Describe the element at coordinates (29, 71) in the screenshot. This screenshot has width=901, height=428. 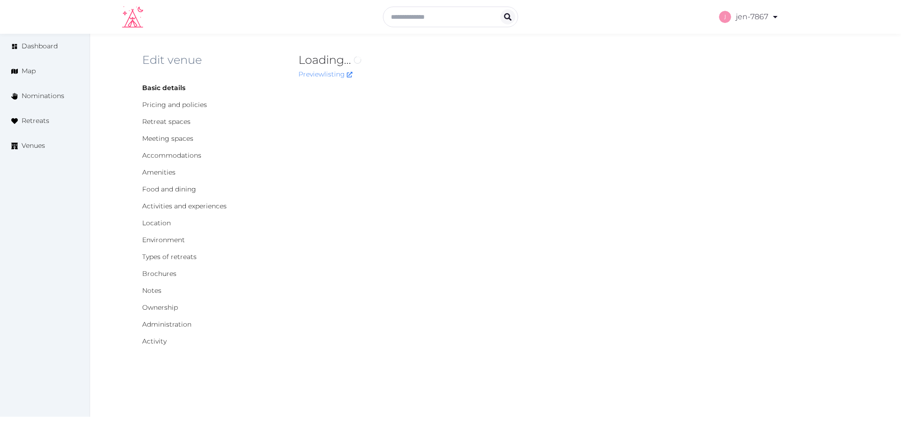
I see `span: Map` at that location.